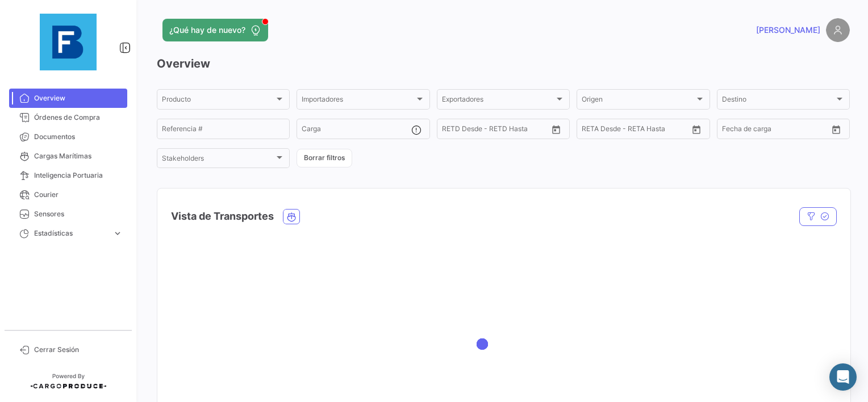  Describe the element at coordinates (503, 64) in the screenshot. I see `h3: Overview` at that location.